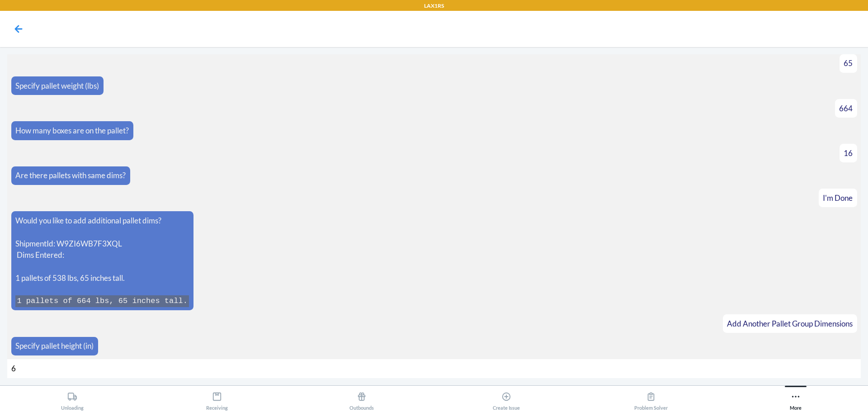  I want to click on span: 664, so click(846, 108).